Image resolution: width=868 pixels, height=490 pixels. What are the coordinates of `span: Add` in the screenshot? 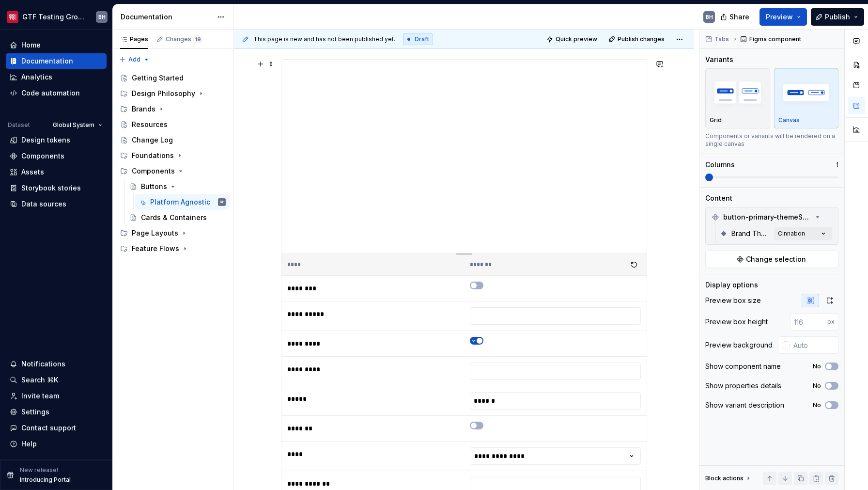 It's located at (134, 60).